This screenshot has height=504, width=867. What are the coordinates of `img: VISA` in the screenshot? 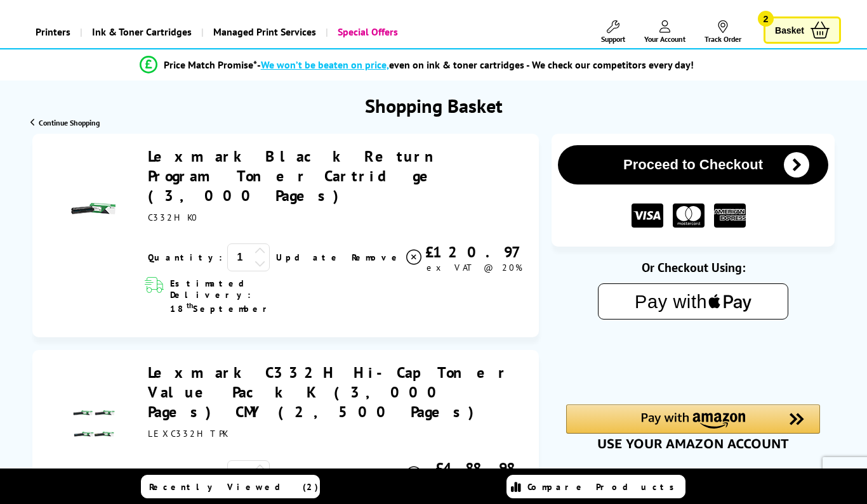 It's located at (648, 216).